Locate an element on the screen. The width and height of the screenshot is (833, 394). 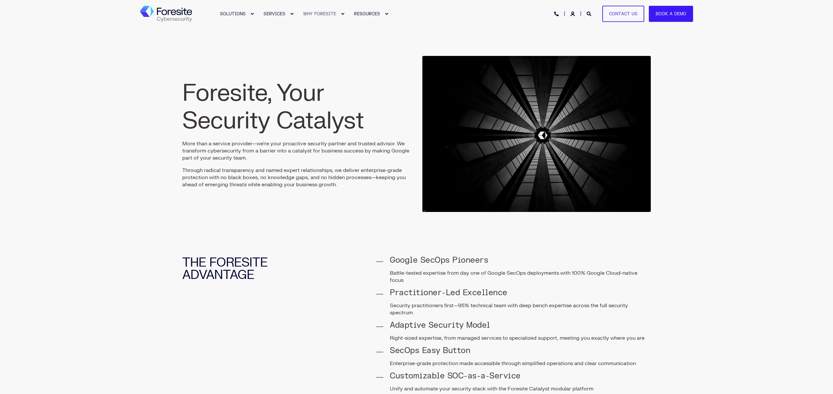
img: A series of diminishing size hexagons with powerful connecting lines through each corner towards ... is located at coordinates (537, 134).